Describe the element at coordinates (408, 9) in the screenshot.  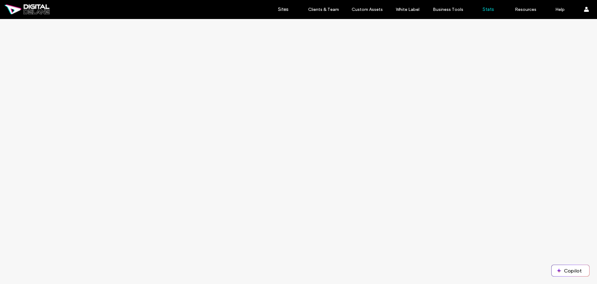
I see `label: White Label` at that location.